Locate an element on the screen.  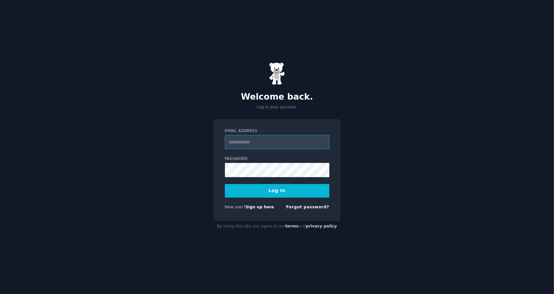
a: Forgot password? is located at coordinates (308, 207).